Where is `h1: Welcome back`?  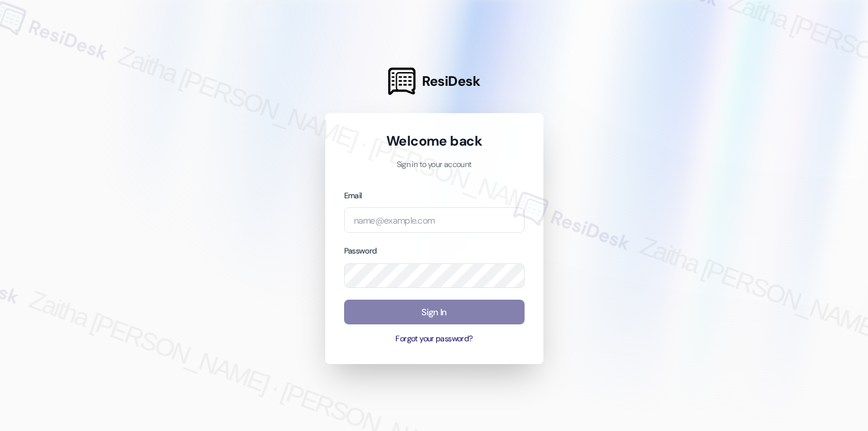
h1: Welcome back is located at coordinates (435, 141).